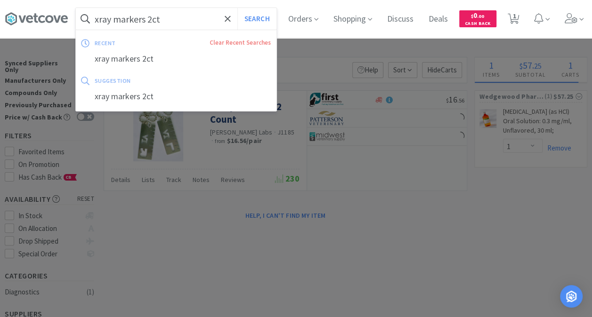  Describe the element at coordinates (240, 42) in the screenshot. I see `a: Clear Recent Searches` at that location.